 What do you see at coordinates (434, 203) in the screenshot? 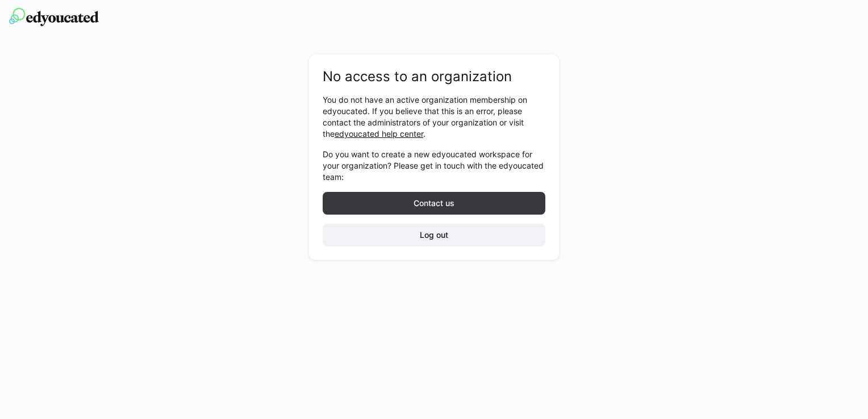
I see `span: Contact us` at bounding box center [434, 203].